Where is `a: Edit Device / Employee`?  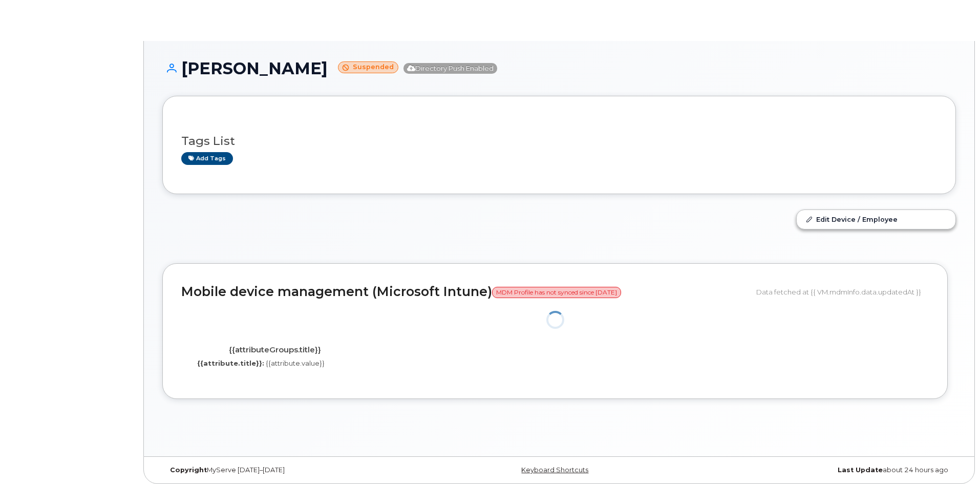 a: Edit Device / Employee is located at coordinates (876, 219).